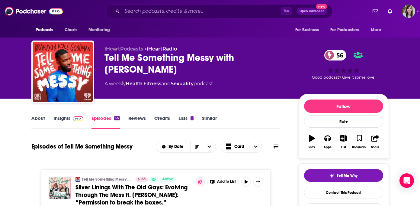 Image resolution: width=420 pixels, height=206 pixels. I want to click on span: More, so click(376, 30).